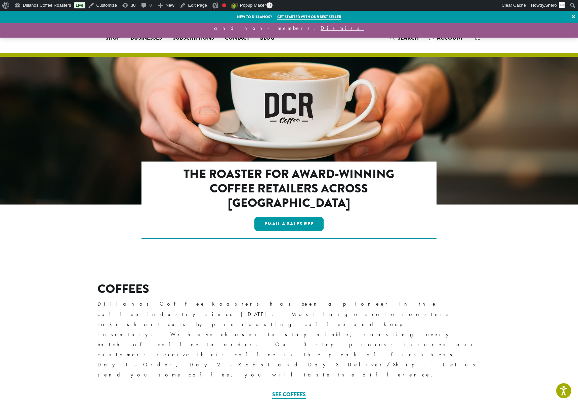 The image size is (578, 405). What do you see at coordinates (80, 5) in the screenshot?
I see `a: Live` at bounding box center [80, 5].